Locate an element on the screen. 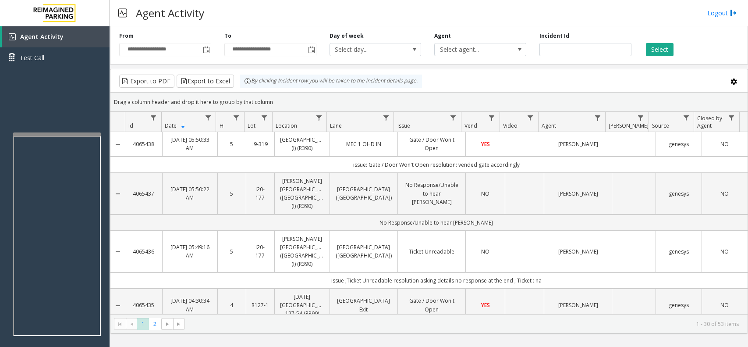 The image size is (748, 347). a: Vend Filter Menu is located at coordinates (492, 117).